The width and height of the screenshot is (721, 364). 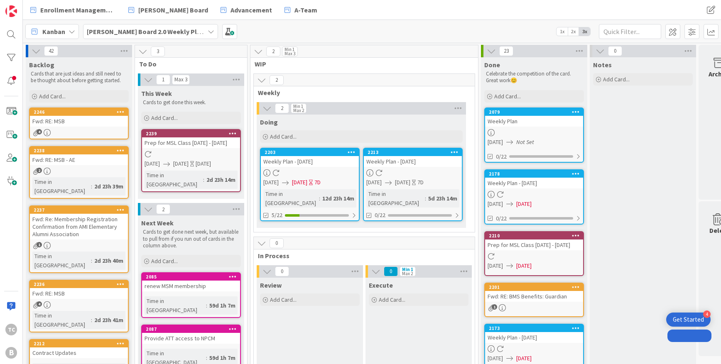 I want to click on span: 42, so click(x=51, y=51).